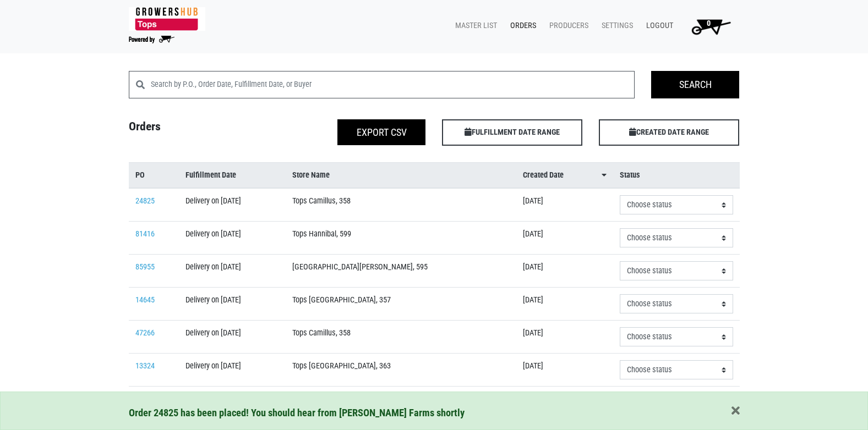 The width and height of the screenshot is (868, 430). What do you see at coordinates (708, 26) in the screenshot?
I see `a: 0` at bounding box center [708, 26].